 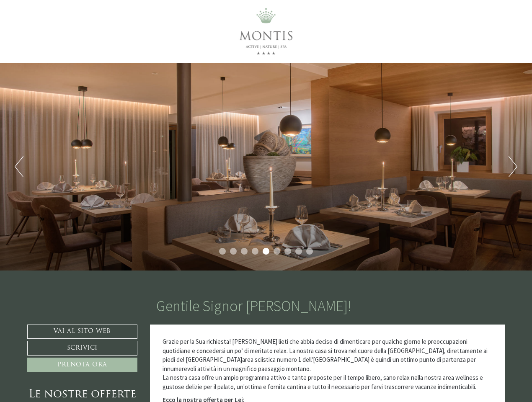 What do you see at coordinates (165, 13) in the screenshot?
I see `div: giovedì` at bounding box center [165, 13].